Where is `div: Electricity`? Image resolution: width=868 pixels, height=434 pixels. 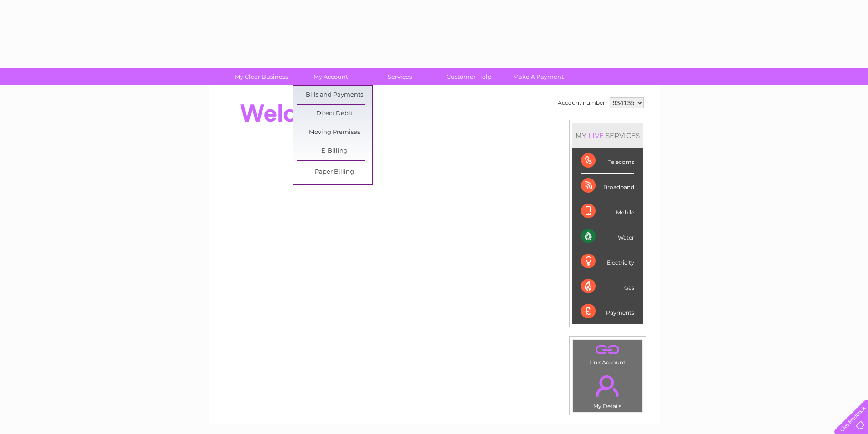 div: Electricity is located at coordinates (607, 261).